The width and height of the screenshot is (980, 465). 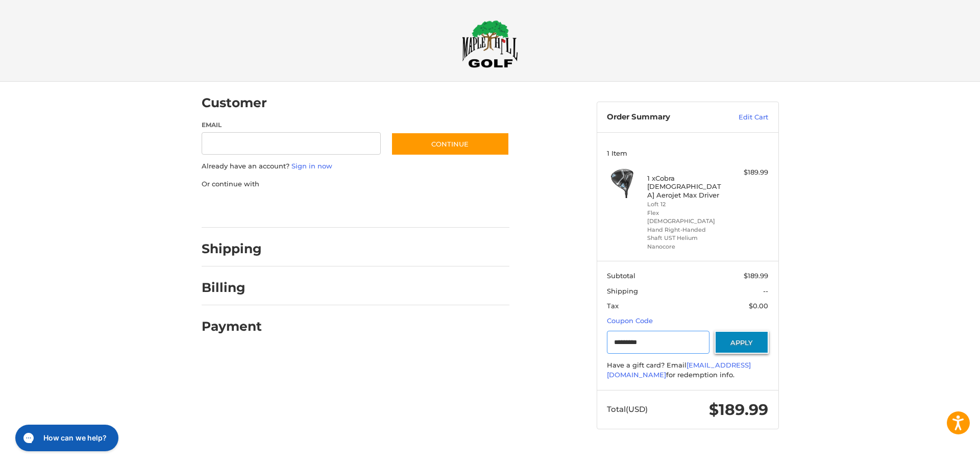 What do you see at coordinates (748, 172) in the screenshot?
I see `div: $189.99` at bounding box center [748, 172].